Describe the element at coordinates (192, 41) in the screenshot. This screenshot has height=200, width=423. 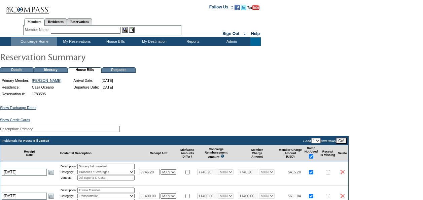
I see `td: Reports` at that location.